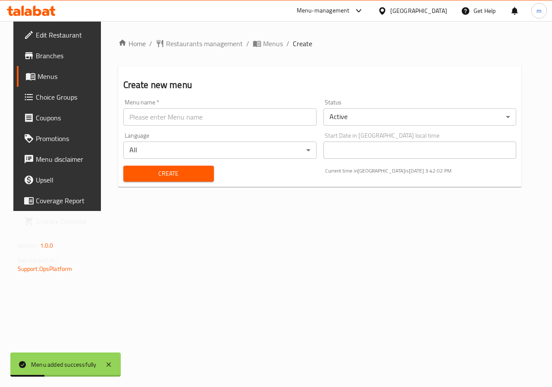  What do you see at coordinates (204, 44) in the screenshot?
I see `span: Restaurants management` at bounding box center [204, 44].